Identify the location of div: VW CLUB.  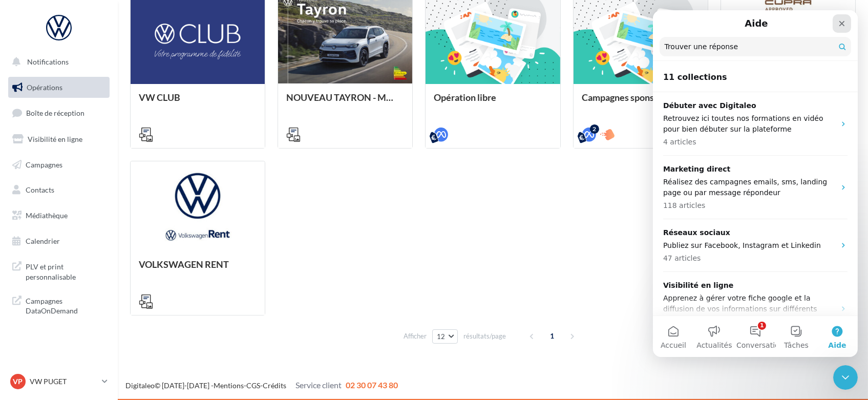
(198, 103).